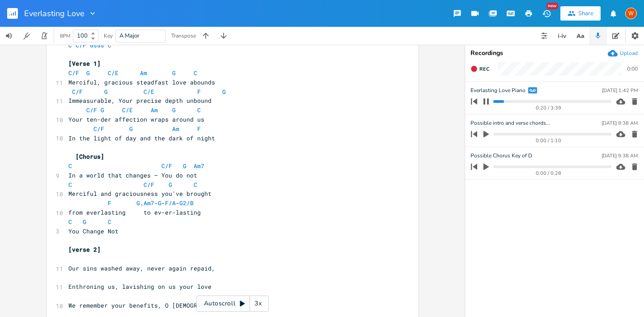 The image size is (644, 317). Describe the element at coordinates (142, 138) in the screenshot. I see `span: In the light of day and the dark of night` at that location.